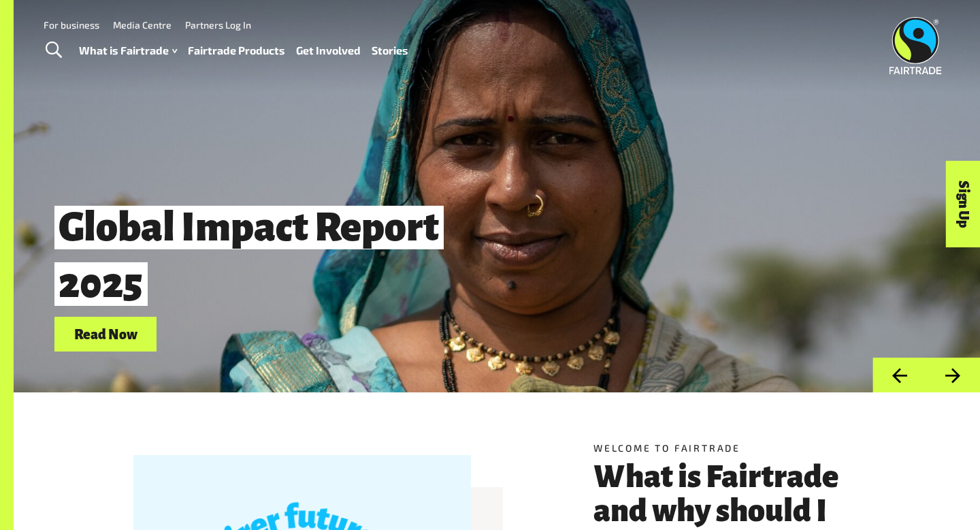 This screenshot has width=980, height=530. I want to click on a: Media Centre, so click(142, 24).